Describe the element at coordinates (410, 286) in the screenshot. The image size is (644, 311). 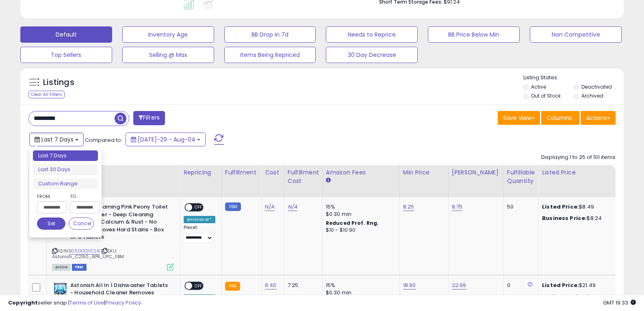
I see `a: 18.90` at that location.